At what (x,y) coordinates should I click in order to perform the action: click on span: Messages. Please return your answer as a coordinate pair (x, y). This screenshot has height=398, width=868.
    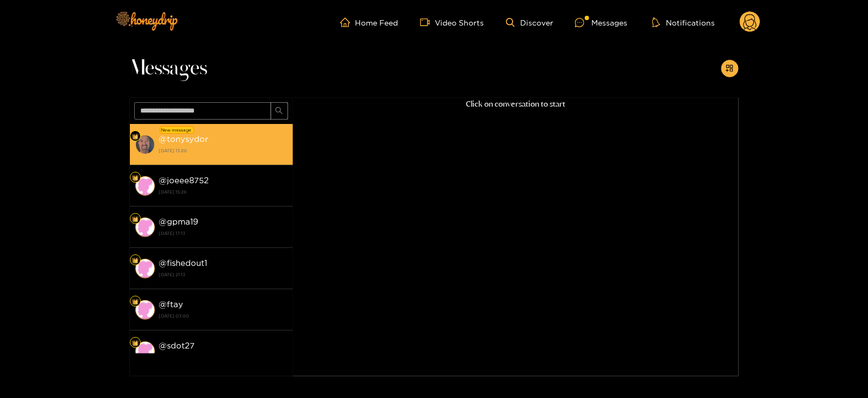
    Looking at the image, I should click on (169, 68).